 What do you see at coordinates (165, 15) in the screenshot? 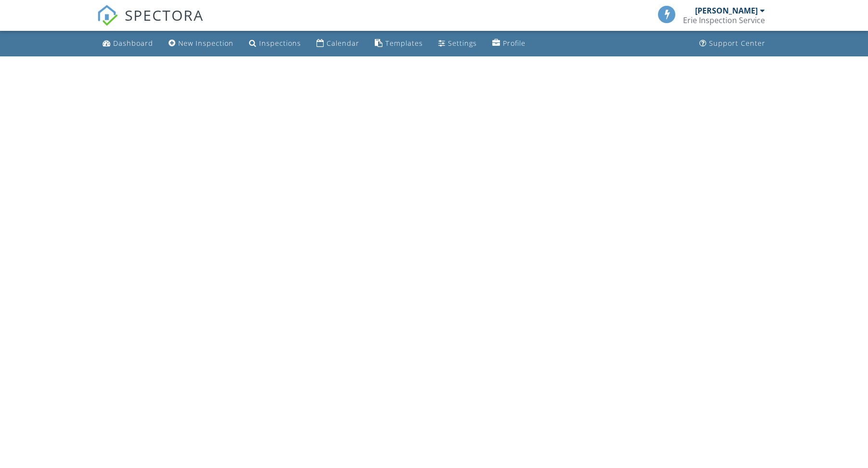
I see `span: SPECTORA` at bounding box center [165, 15].